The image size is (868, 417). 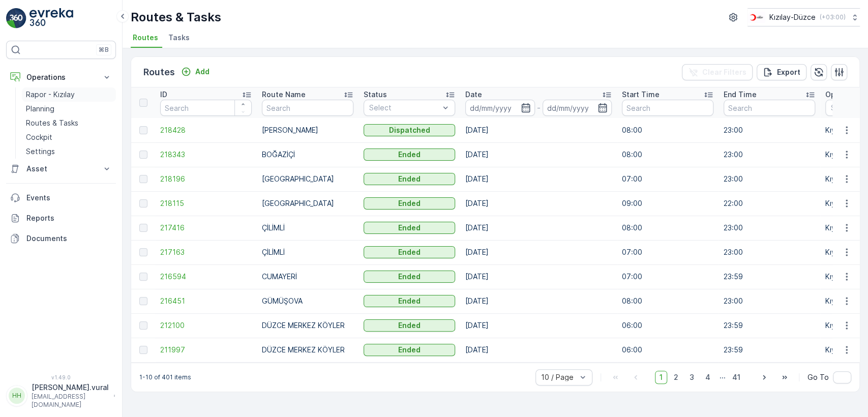 I want to click on button: Export, so click(x=781, y=72).